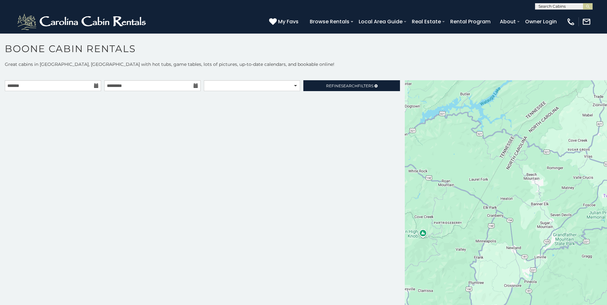 The width and height of the screenshot is (607, 305). Describe the element at coordinates (471, 21) in the screenshot. I see `a: Rental Program` at that location.